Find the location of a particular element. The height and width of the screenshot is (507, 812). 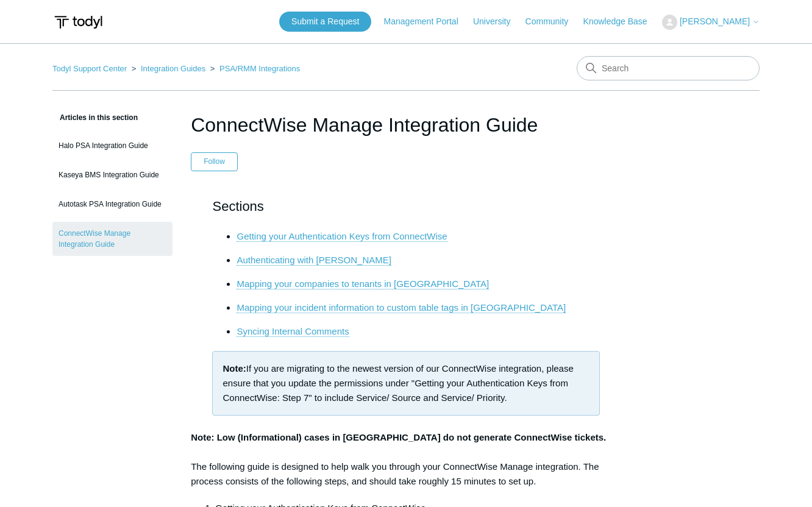

a: Getting your Authentication Keys from ConnectWise is located at coordinates (341, 237).